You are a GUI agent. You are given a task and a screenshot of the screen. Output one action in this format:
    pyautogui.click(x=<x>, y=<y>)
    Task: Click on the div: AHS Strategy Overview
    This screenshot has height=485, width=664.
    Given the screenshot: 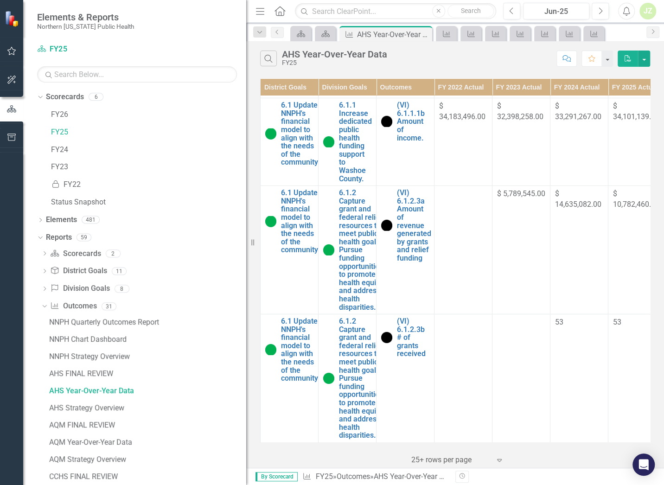 What is the action you would take?
    pyautogui.click(x=147, y=408)
    